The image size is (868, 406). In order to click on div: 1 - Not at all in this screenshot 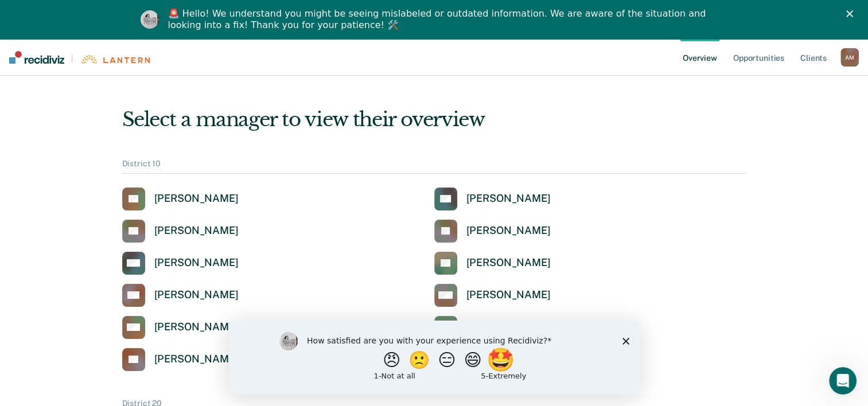, I will do `click(132, 55)`.